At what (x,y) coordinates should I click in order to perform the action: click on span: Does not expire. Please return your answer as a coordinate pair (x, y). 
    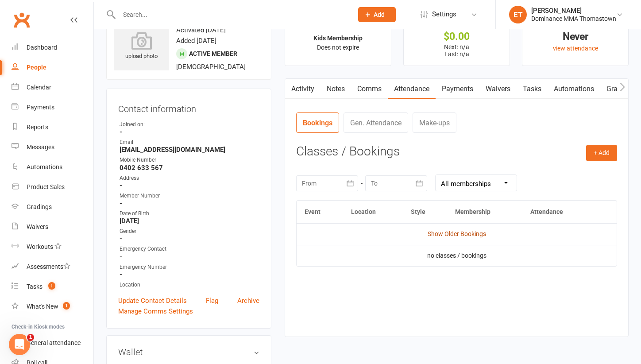
    Looking at the image, I should click on (338, 47).